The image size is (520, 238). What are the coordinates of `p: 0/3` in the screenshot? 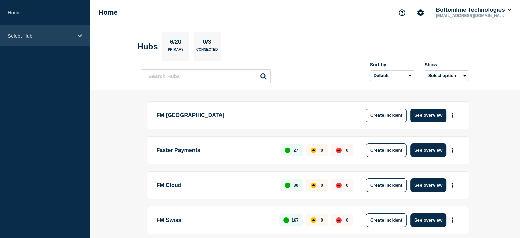 It's located at (207, 43).